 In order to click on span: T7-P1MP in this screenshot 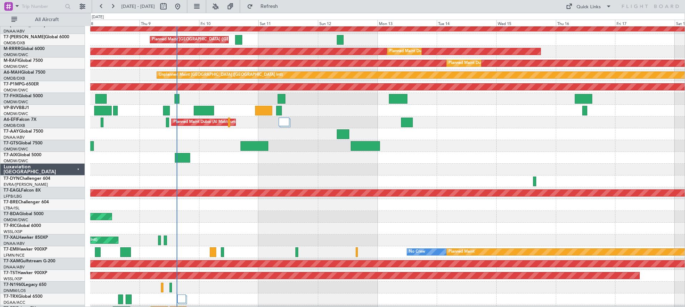, I will do `click(12, 84)`.